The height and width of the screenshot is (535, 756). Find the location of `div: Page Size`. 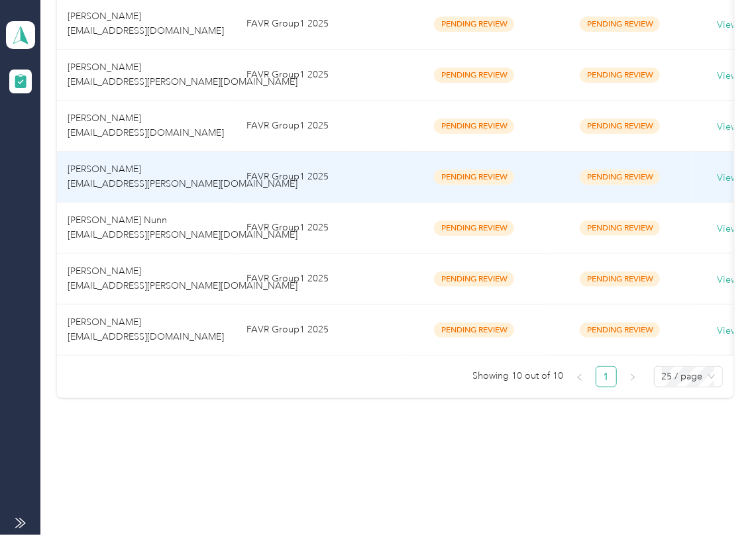

div: Page Size is located at coordinates (688, 377).